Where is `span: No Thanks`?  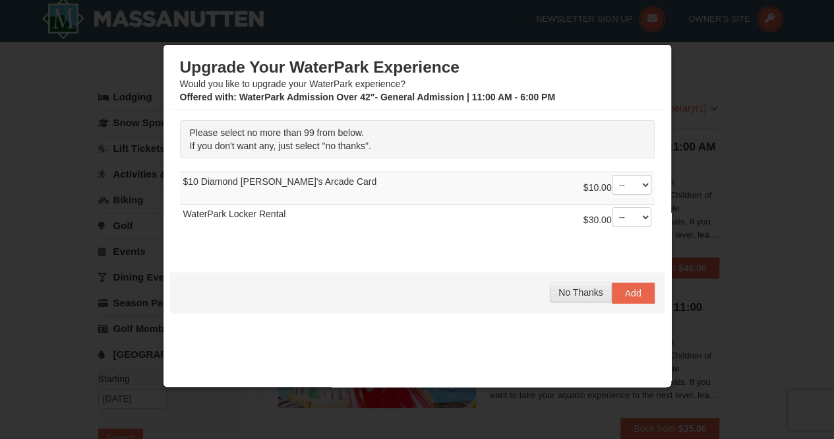
span: No Thanks is located at coordinates (580, 292).